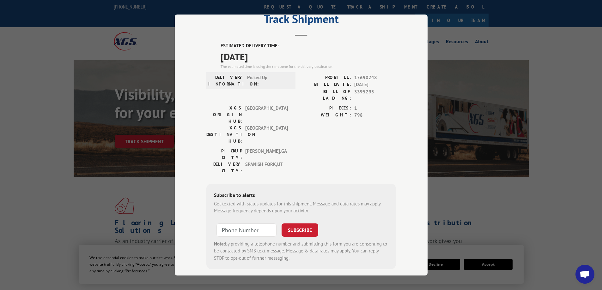  What do you see at coordinates (585, 274) in the screenshot?
I see `div: Open chat` at bounding box center [585, 274].